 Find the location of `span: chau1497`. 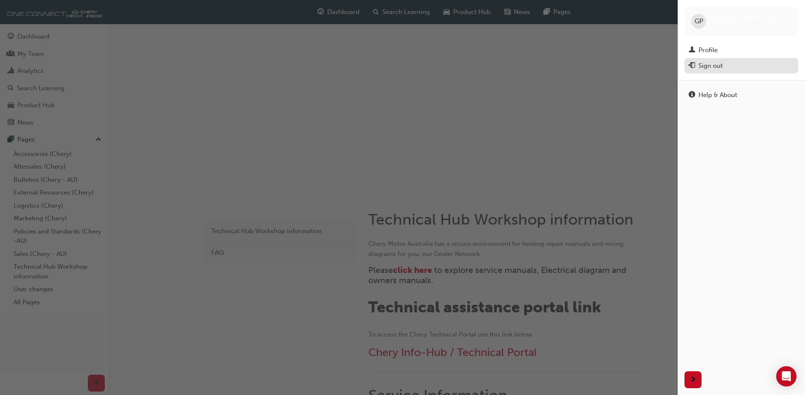

span: chau1497 is located at coordinates (722, 25).